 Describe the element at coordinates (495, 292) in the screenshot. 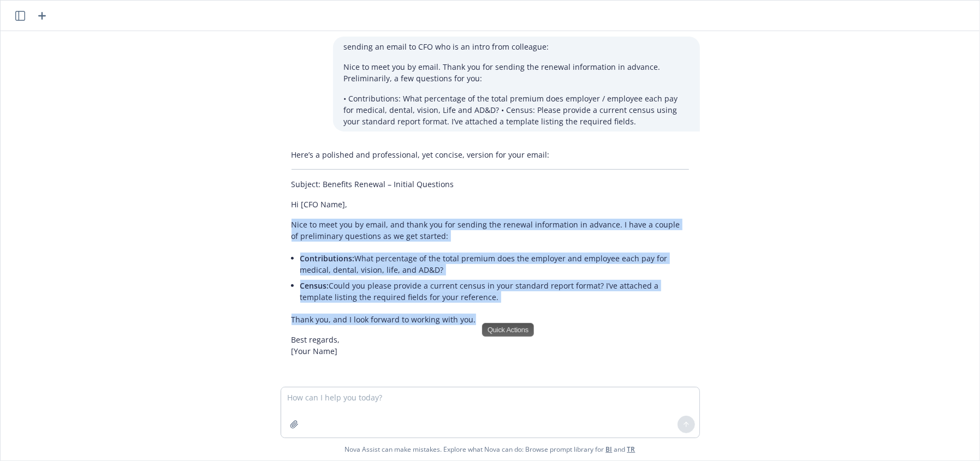

I see `li: Could you please provide a current census in your standard report format? I’ve attached a templat...` at that location.